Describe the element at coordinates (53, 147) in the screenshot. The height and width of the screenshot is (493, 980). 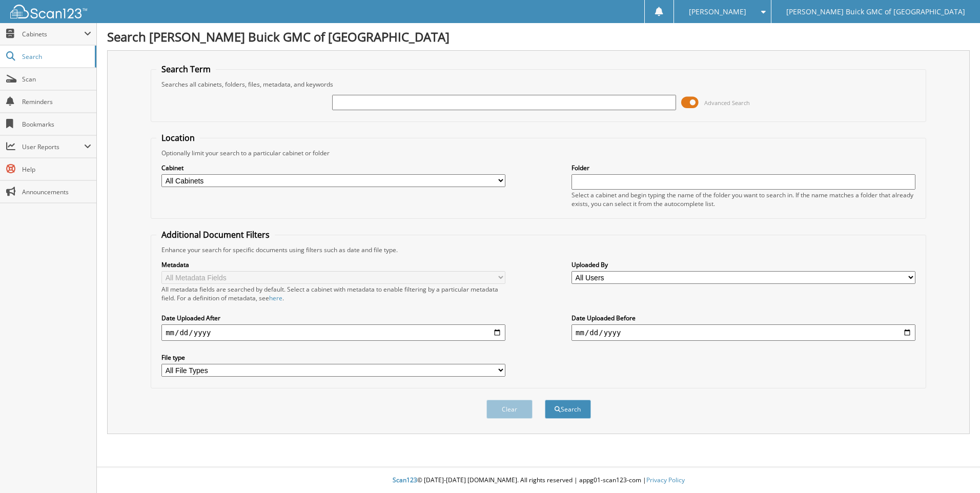
I see `span: User Reports` at that location.